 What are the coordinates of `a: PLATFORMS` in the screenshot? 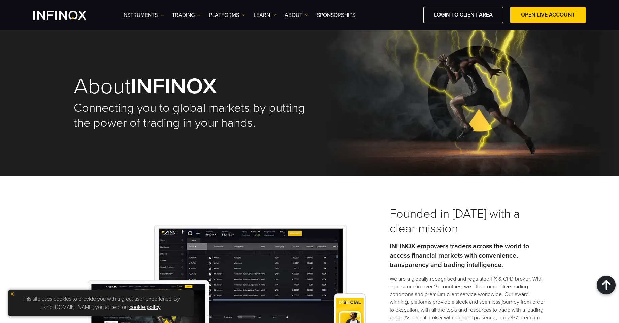 It's located at (227, 15).